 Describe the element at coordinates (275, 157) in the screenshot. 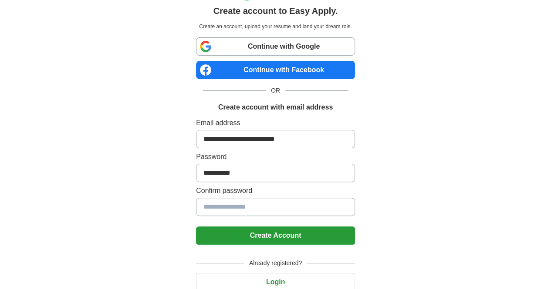

I see `label: Password` at that location.